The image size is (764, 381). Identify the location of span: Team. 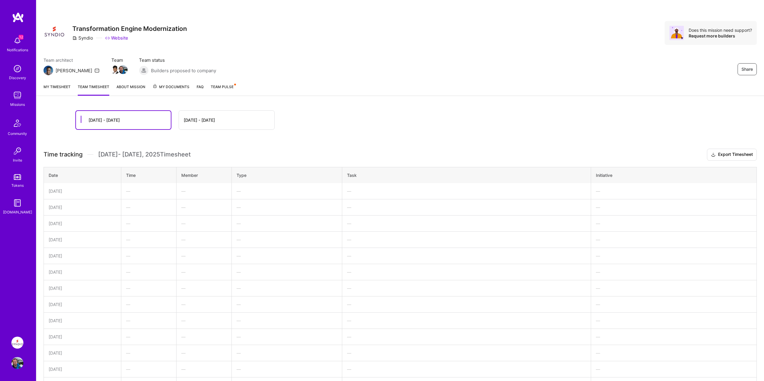
(119, 60).